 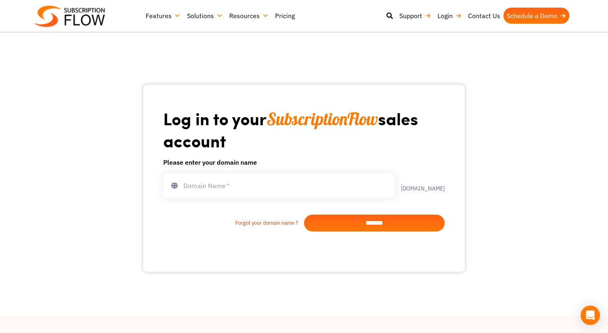 What do you see at coordinates (322, 119) in the screenshot?
I see `span: SubscriptionFlow` at bounding box center [322, 119].